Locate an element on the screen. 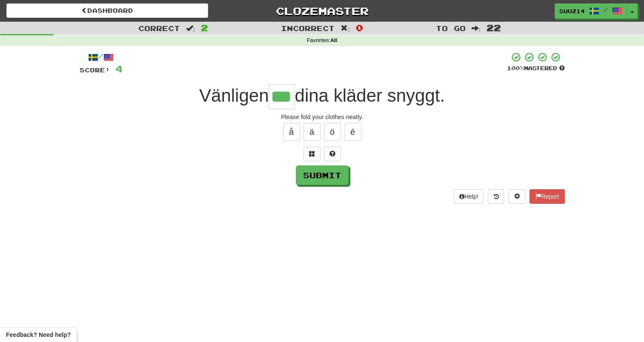 The height and width of the screenshot is (342, 644). span: dina kläder snyggt. is located at coordinates (369, 95).